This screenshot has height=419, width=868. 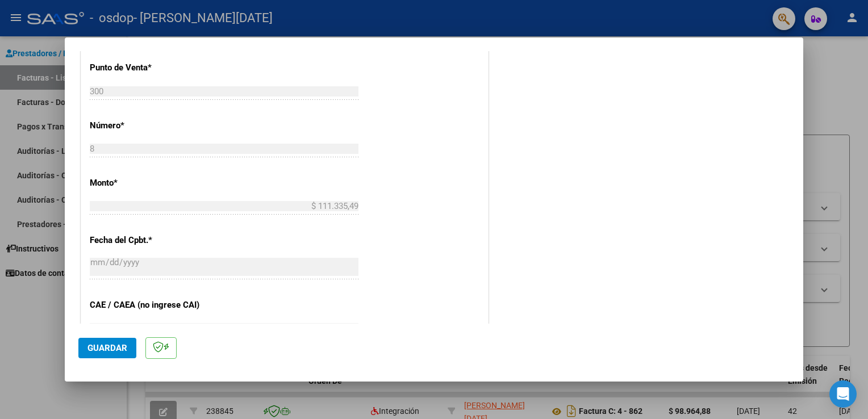 I want to click on button: Guardar, so click(x=107, y=348).